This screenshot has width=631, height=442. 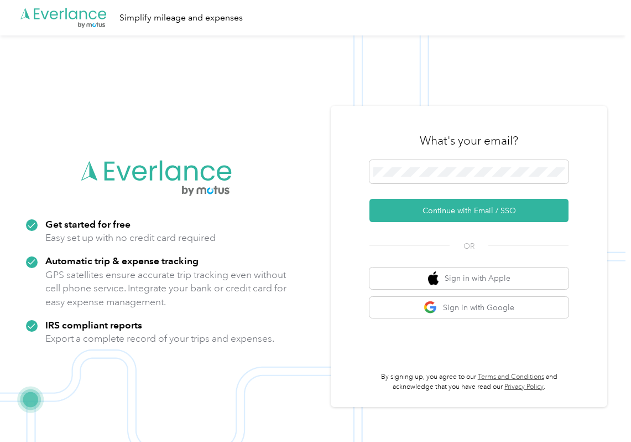 I want to click on div: Simplify mileage and expenses, so click(x=181, y=18).